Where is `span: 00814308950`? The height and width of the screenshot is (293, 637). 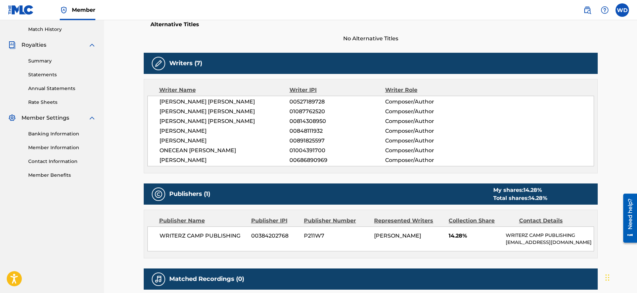
span: 00814308950 is located at coordinates (337, 121).